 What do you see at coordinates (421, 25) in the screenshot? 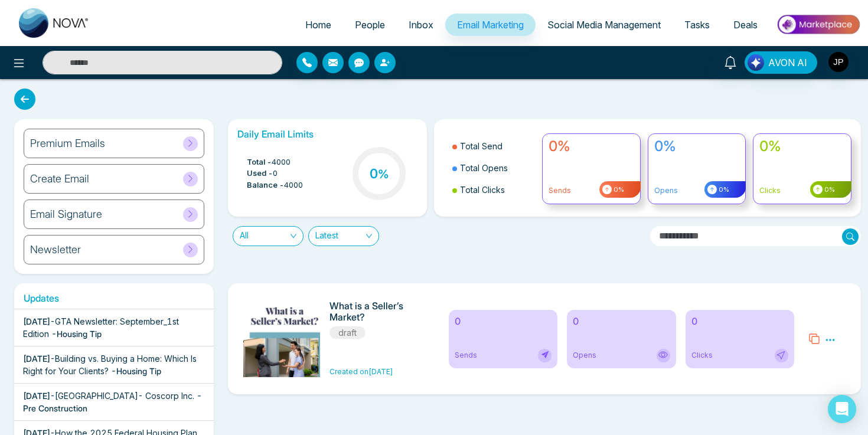
I see `span: Inbox` at bounding box center [421, 25].